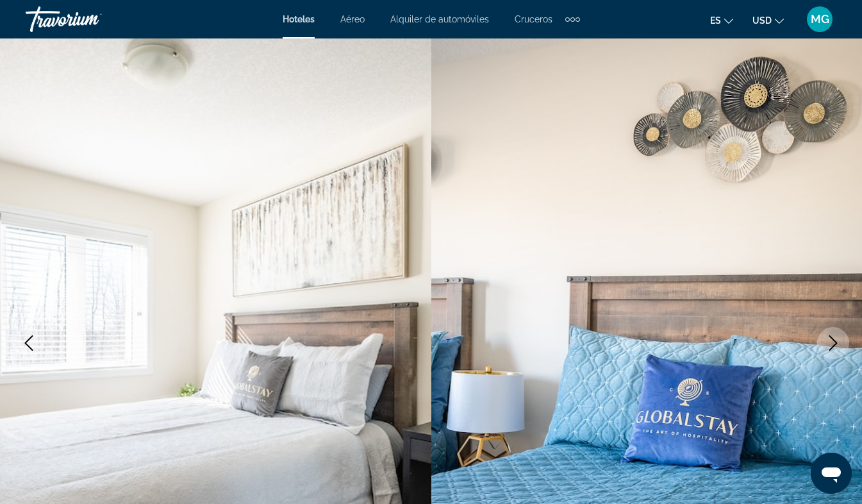 Image resolution: width=862 pixels, height=504 pixels. What do you see at coordinates (352, 20) in the screenshot?
I see `span: Aéreo` at bounding box center [352, 20].